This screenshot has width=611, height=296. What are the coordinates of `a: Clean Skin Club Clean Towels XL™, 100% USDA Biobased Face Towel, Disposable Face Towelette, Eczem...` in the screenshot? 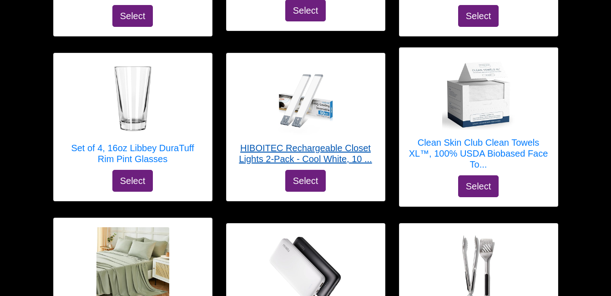 It's located at (479, 116).